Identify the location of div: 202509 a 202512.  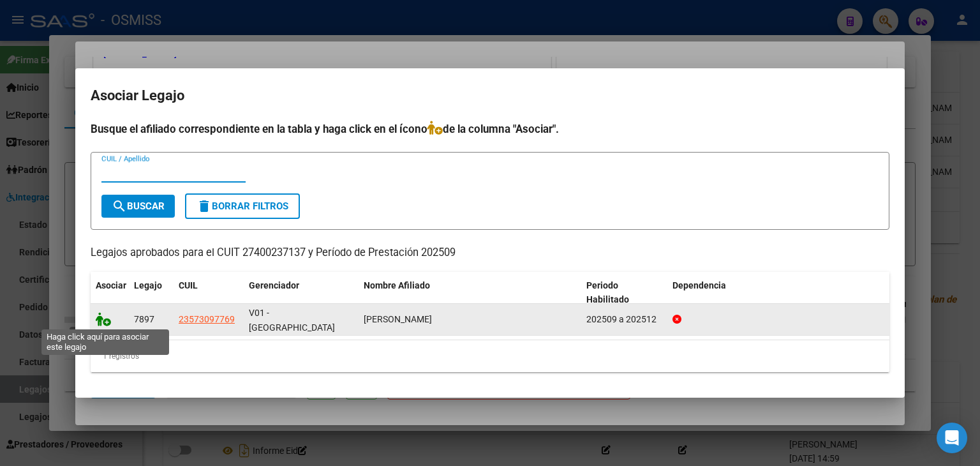
(624, 319).